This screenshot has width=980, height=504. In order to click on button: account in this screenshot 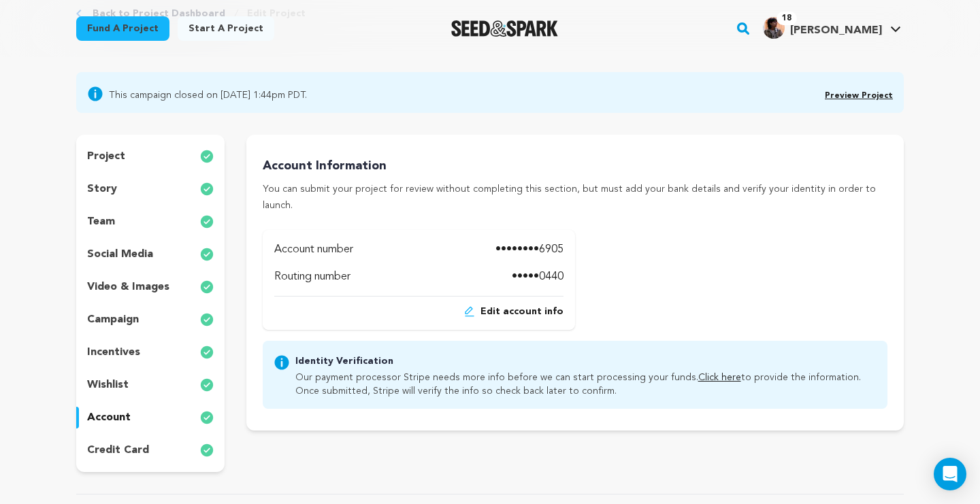, I will do `click(150, 417)`.